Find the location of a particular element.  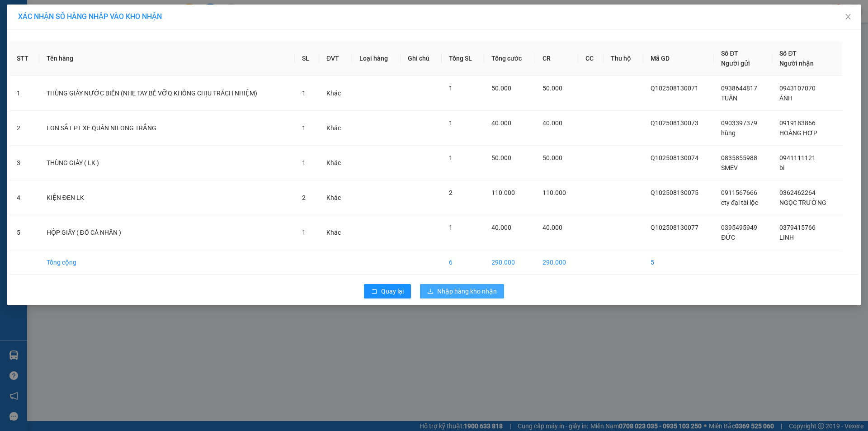

span: LINH is located at coordinates (787, 238).